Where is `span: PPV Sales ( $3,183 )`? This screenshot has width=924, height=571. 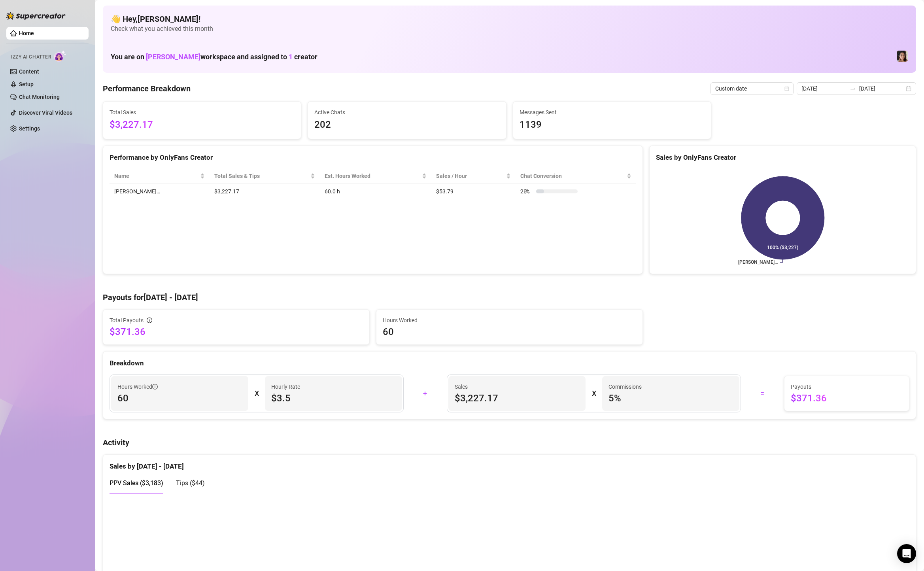
span: PPV Sales ( $3,183 ) is located at coordinates (136, 483).